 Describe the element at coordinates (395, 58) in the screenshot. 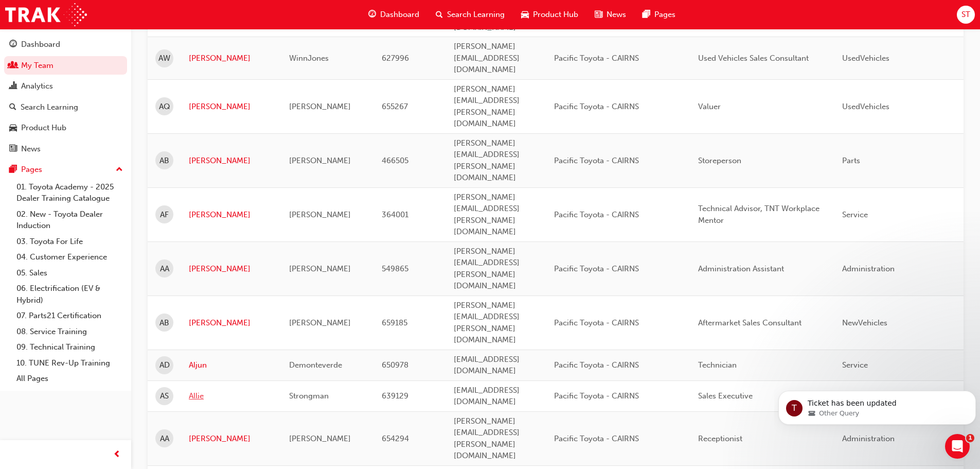

I see `span: 627996` at that location.